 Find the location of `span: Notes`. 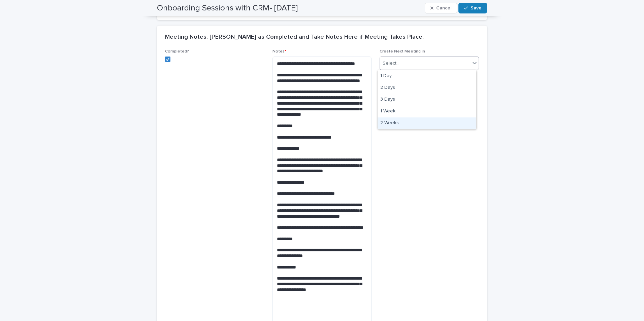

span: Notes is located at coordinates (279, 51).